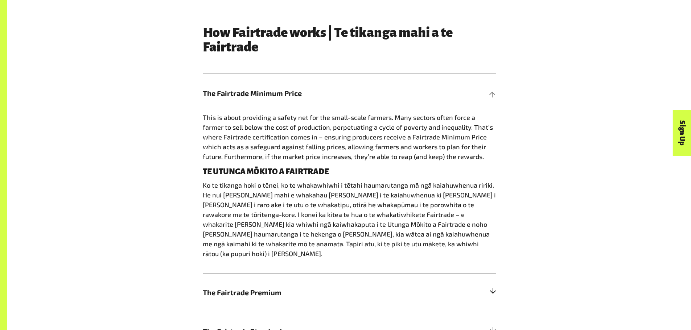 This screenshot has width=691, height=330. Describe the element at coordinates (348, 137) in the screenshot. I see `span: This is about providing a safety net for the small-scale farmers. Many sectors often force a farm...` at that location.